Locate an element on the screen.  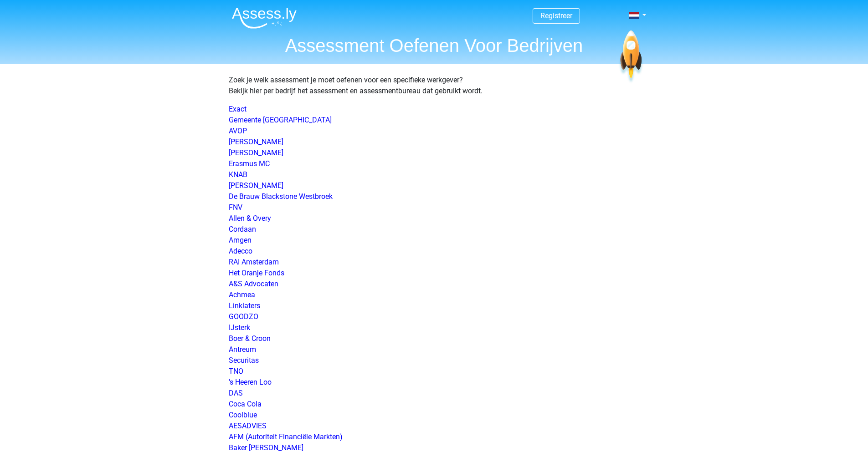
a: KNAB is located at coordinates (238, 175).